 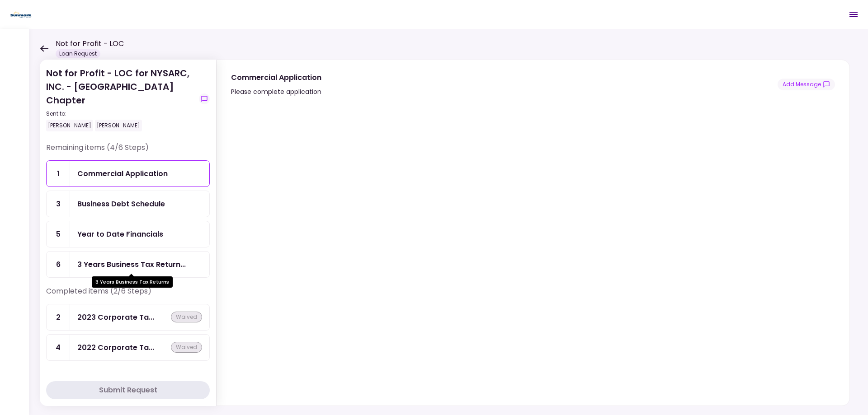 What do you see at coordinates (276, 92) in the screenshot?
I see `div: Please complete application` at bounding box center [276, 92].